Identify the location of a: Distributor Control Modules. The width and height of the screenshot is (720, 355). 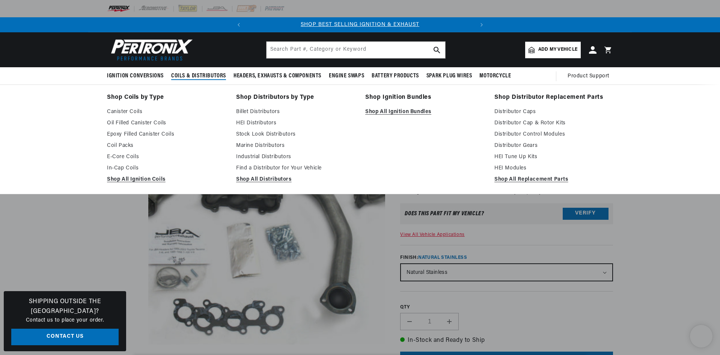
(553, 134).